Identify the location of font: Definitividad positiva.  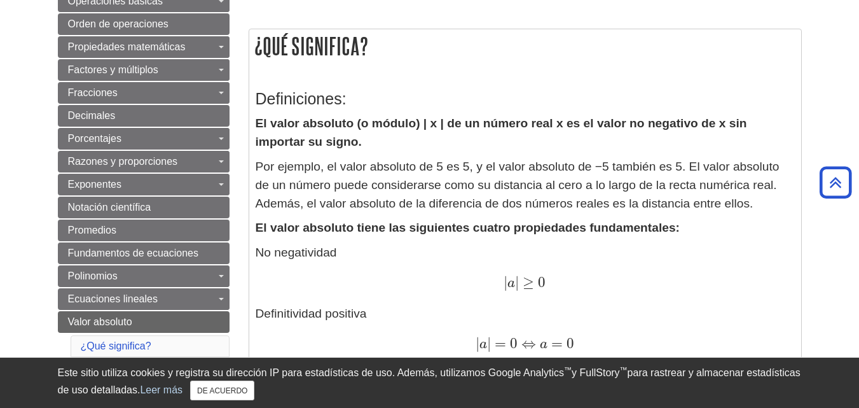
(311, 313).